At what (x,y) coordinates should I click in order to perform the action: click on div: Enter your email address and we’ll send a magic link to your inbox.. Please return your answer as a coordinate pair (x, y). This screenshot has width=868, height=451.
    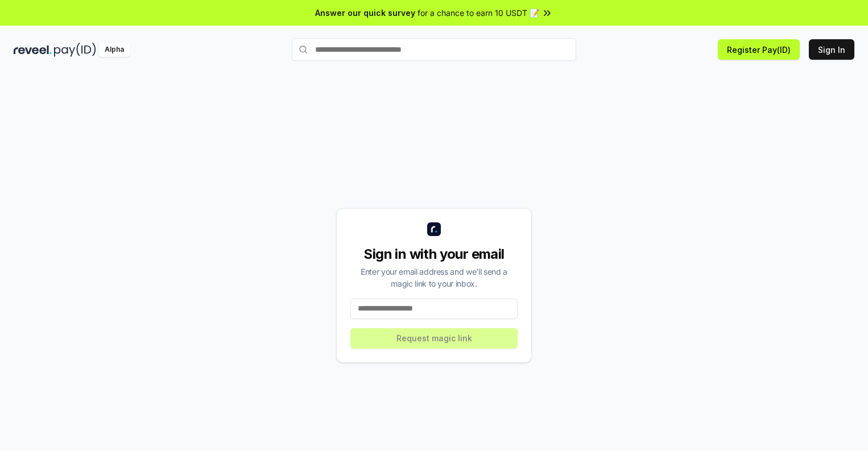
    Looking at the image, I should click on (434, 278).